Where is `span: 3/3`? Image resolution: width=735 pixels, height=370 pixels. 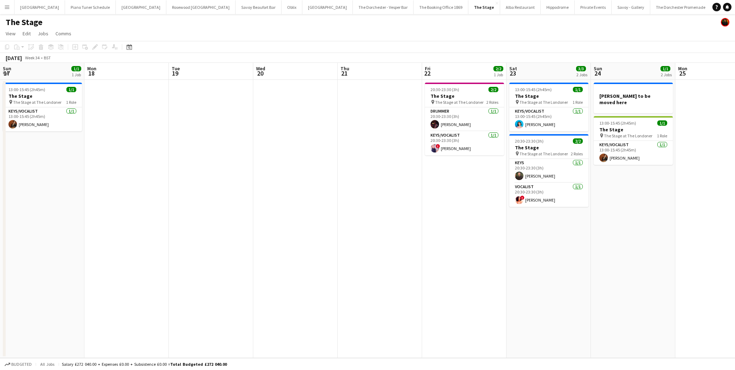 span: 3/3 is located at coordinates (581, 69).